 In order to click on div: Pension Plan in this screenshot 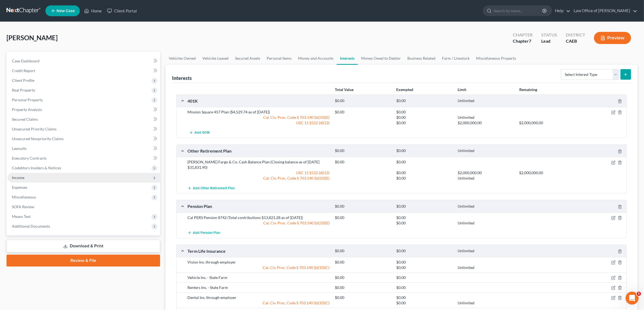, I will do `click(258, 206)`.